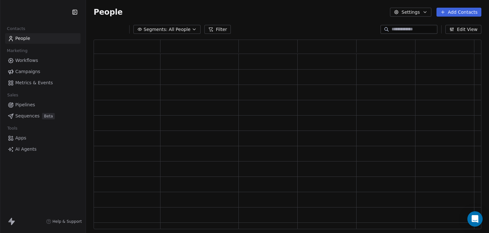 The width and height of the screenshot is (489, 233). I want to click on a: AI Agents, so click(43, 149).